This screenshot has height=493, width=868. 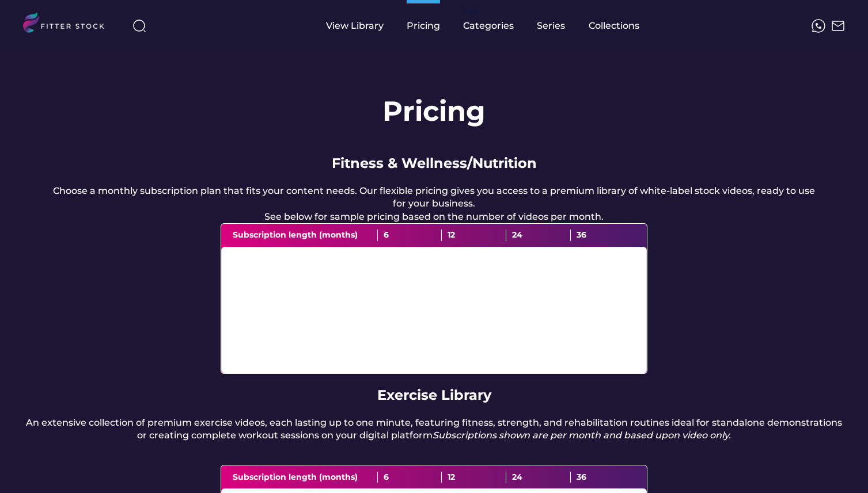 I want to click on img: Frame%2051.svg, so click(x=838, y=26).